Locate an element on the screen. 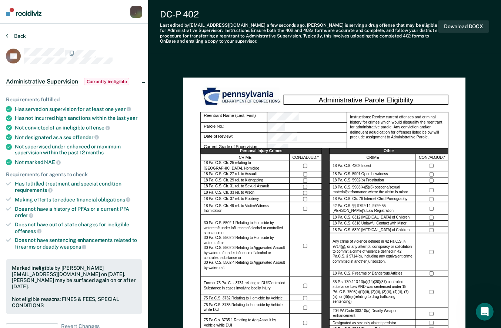 Image resolution: width=501 pixels, height=328 pixels. label: 18 Pa. C.S. Ch. 33 rel. to Arson is located at coordinates (229, 193).